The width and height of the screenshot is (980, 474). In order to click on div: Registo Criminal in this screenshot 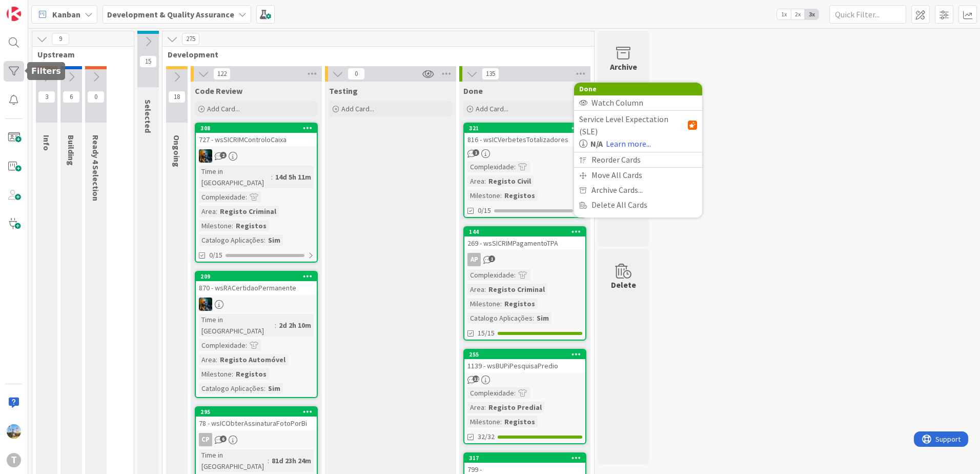, I will do `click(248, 211)`.